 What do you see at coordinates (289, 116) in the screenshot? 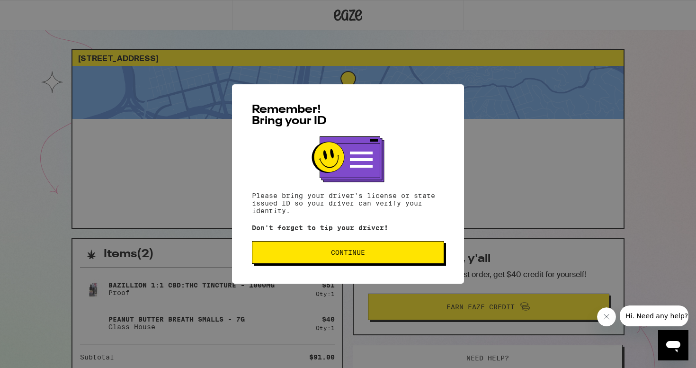
I see `span: Remember! Bring your ID` at bounding box center [289, 116].